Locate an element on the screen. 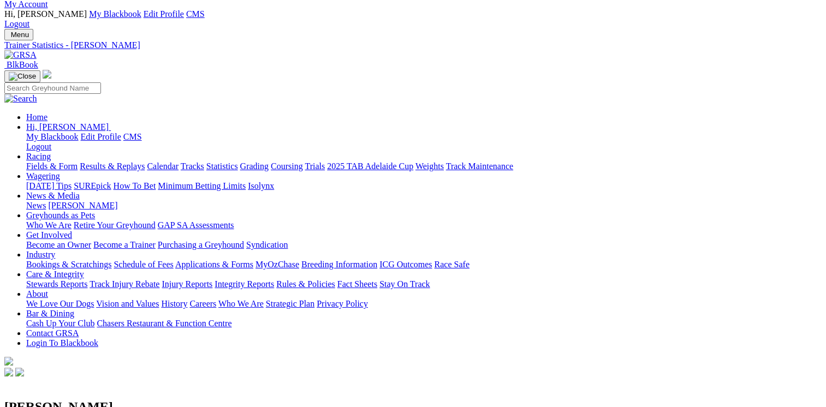  img: facebook.svg is located at coordinates (9, 373).